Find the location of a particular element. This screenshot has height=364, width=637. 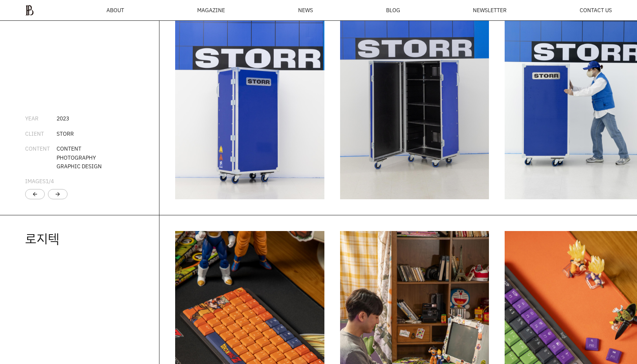

div: Previous slide is located at coordinates (35, 194).